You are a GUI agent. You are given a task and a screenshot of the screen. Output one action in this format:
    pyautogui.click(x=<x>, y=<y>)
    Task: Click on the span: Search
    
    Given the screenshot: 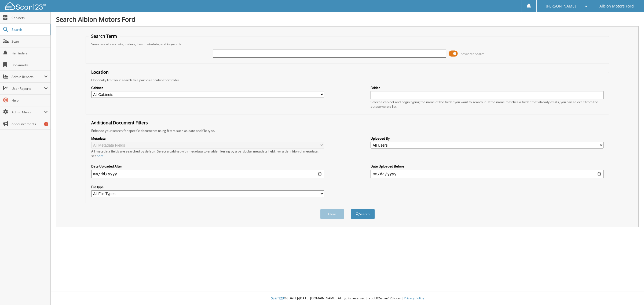 What is the action you would take?
    pyautogui.click(x=29, y=30)
    